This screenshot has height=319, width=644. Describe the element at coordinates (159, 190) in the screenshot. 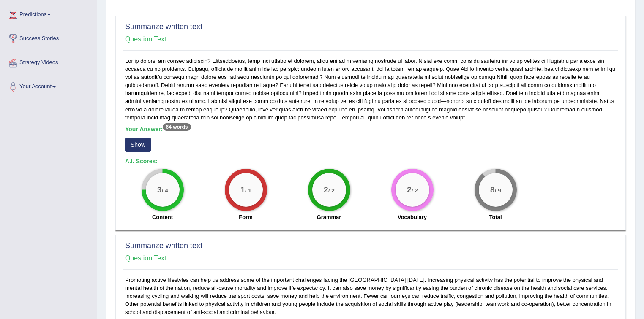

I see `big: 3` at that location.